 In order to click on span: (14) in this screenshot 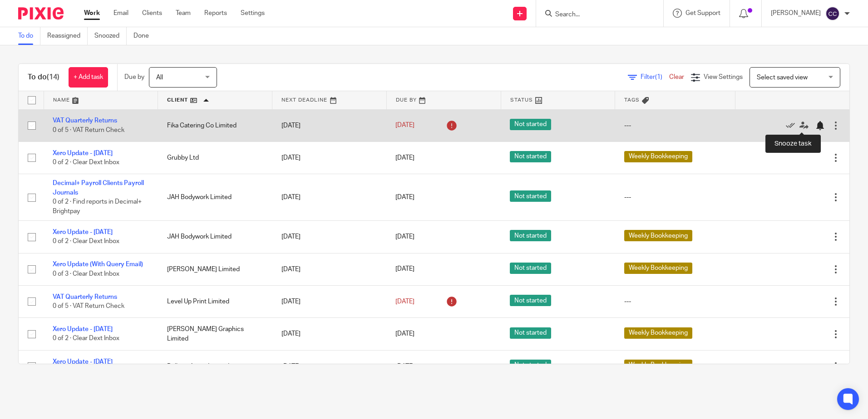, I will do `click(53, 77)`.